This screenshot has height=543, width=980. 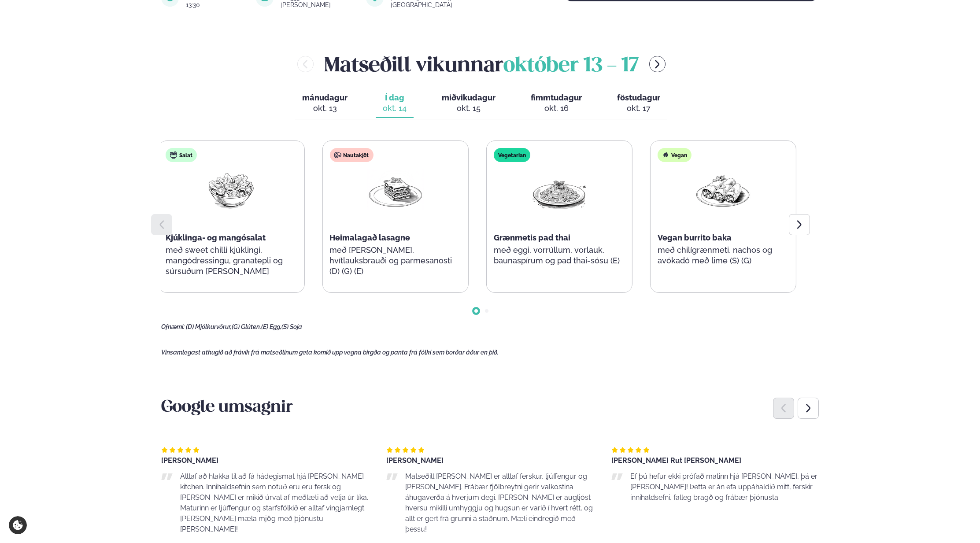 What do you see at coordinates (557, 104) in the screenshot?
I see `button: fimmtudagur okt. 16` at bounding box center [557, 104].